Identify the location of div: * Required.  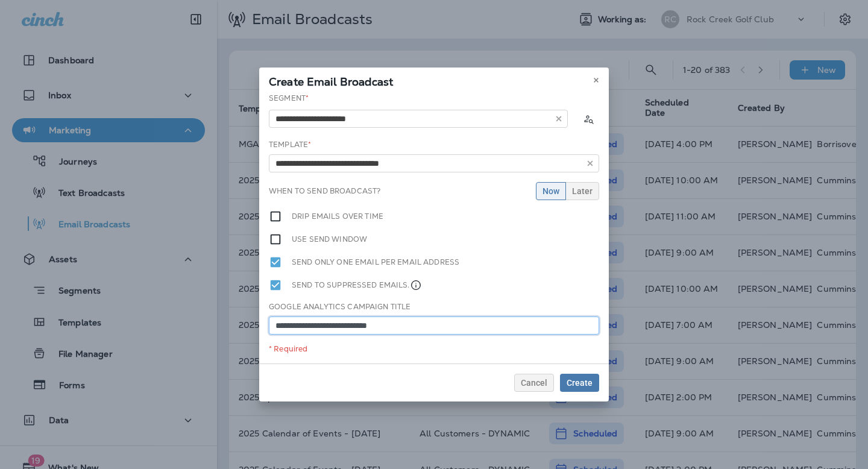
(434, 350).